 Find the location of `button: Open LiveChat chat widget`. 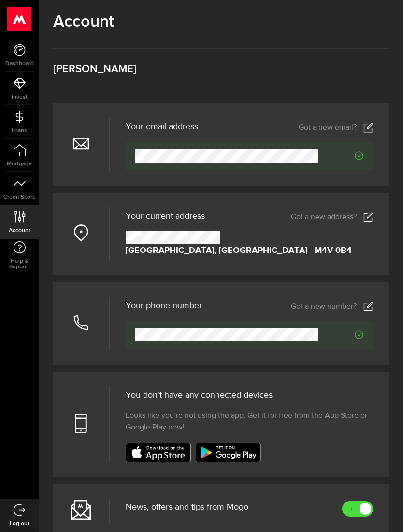

button: Open LiveChat chat widget is located at coordinates (22, 18).